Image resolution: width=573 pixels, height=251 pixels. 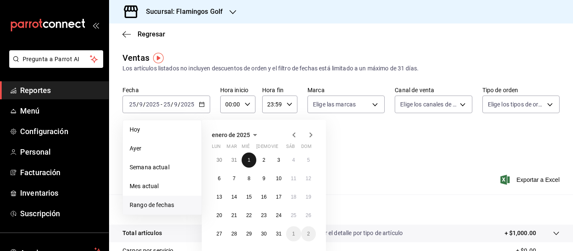 I want to click on button: 18 de enero de 2025, so click(x=293, y=197).